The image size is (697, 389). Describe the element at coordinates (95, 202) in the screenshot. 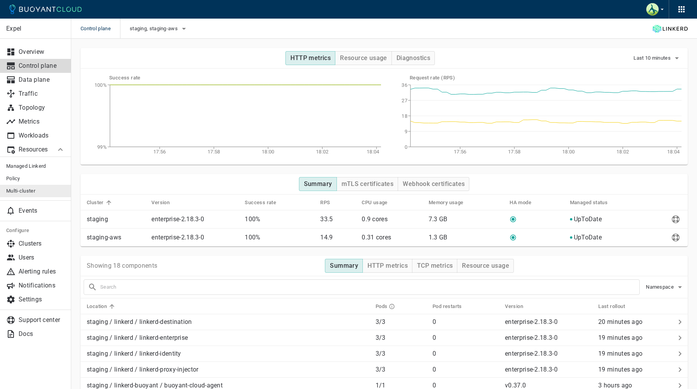

I see `h5: Cluster` at that location.